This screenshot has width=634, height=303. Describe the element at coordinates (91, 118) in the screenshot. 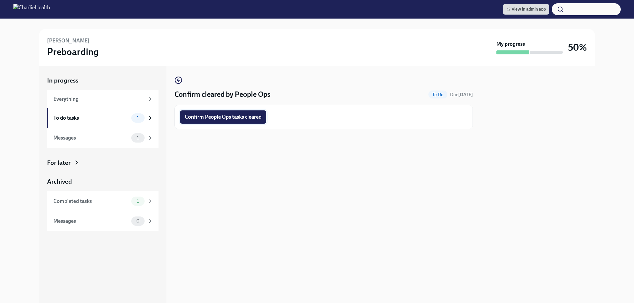

I see `div: To do tasks` at that location.